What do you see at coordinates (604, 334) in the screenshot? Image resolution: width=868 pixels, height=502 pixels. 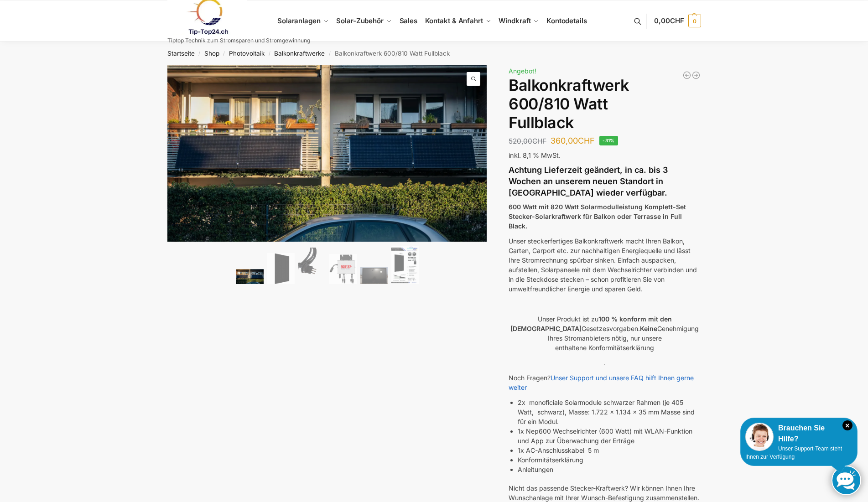 I see `p: Unser Produkt ist zu Gesetzesvorgaben. Genehmigung Ihres Stromanbieters nötig, nur unsere enthalt...` at bounding box center [604, 334].